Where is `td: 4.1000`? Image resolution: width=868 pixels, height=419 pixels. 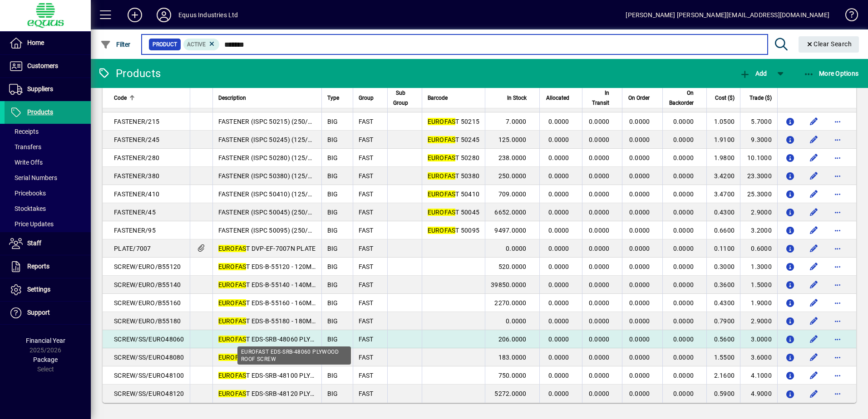 td: 4.1000 is located at coordinates (758, 376).